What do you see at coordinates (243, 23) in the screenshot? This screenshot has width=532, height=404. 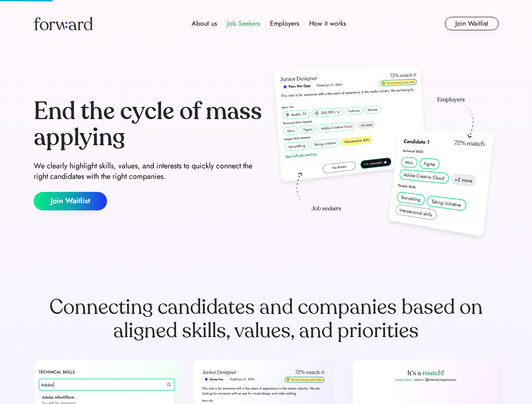 I see `div: Job Seekers` at bounding box center [243, 23].